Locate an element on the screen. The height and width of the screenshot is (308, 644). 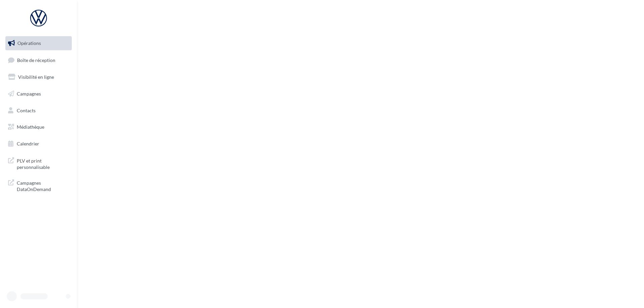
span: Contacts is located at coordinates (26, 110).